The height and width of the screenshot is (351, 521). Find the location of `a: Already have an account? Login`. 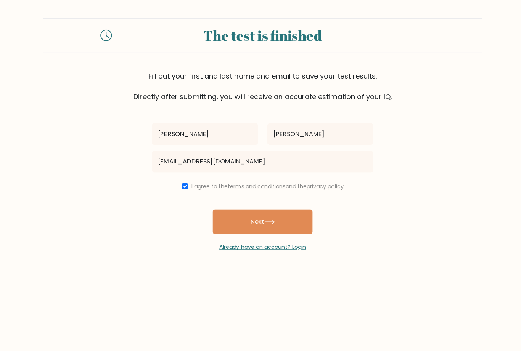

a: Already have an account? Login is located at coordinates (261, 245).